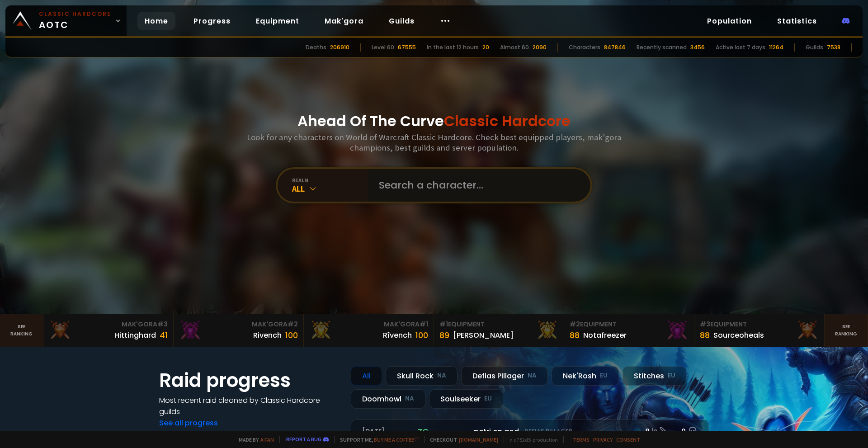  I want to click on a: Mak'Gora#2Rivench100, so click(239, 330).